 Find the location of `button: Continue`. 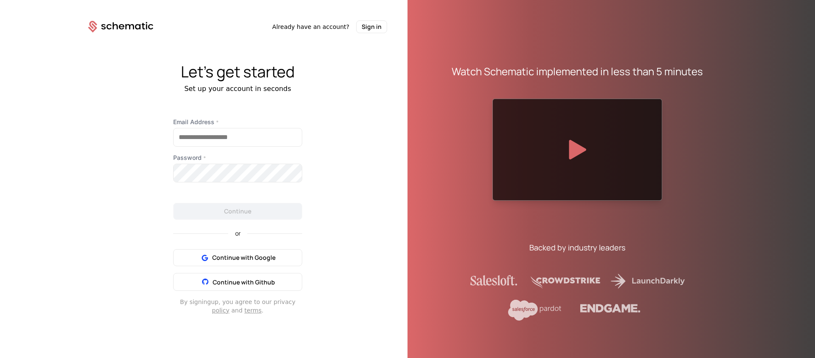

button: Continue is located at coordinates (238, 211).